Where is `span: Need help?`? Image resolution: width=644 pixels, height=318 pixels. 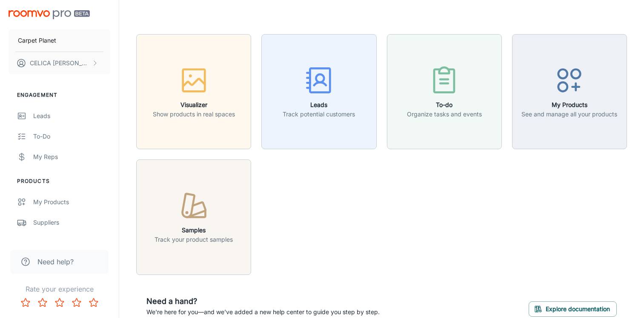 span: Need help? is located at coordinates (55, 262).